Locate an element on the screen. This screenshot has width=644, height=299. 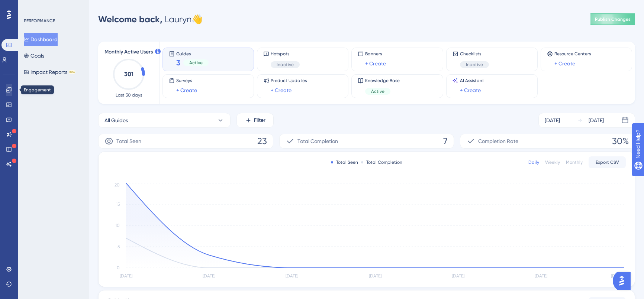
span: Product Updates is located at coordinates (288, 81).